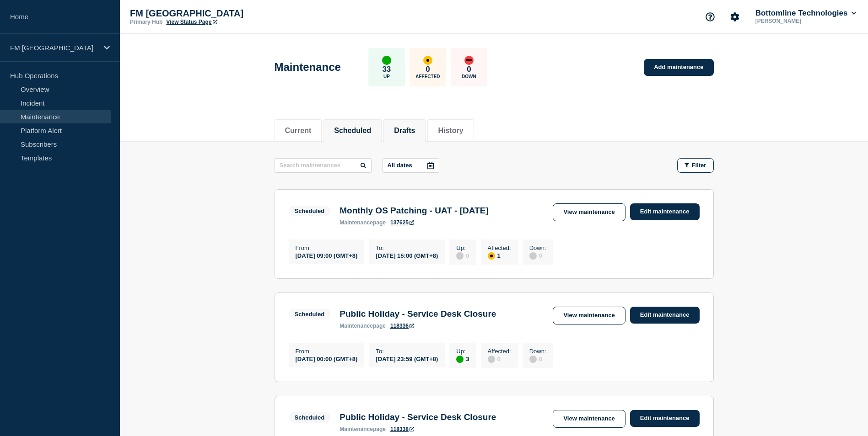 The width and height of the screenshot is (868, 436). I want to click on button: Current, so click(298, 131).